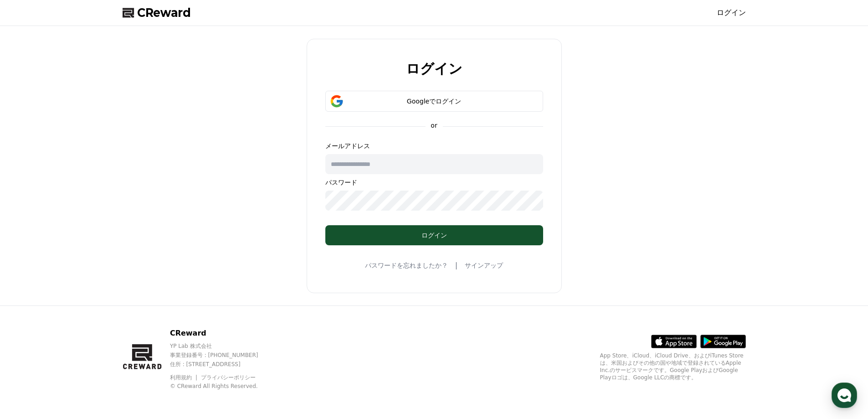 Image resolution: width=868 pixels, height=419 pixels. I want to click on p: YP Lab 株式会社, so click(223, 346).